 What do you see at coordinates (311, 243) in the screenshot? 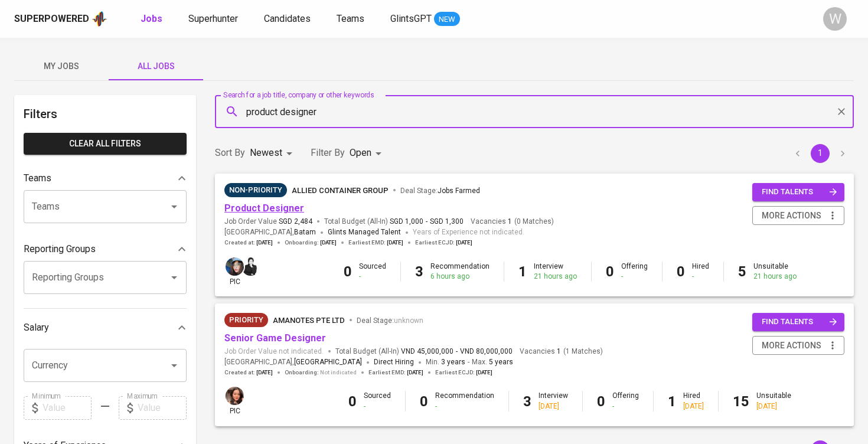
I see `span: Onboarding :` at bounding box center [311, 243].